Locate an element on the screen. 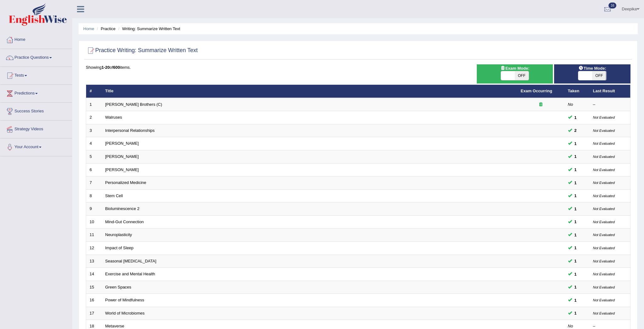  td: 8 is located at coordinates (94, 196).